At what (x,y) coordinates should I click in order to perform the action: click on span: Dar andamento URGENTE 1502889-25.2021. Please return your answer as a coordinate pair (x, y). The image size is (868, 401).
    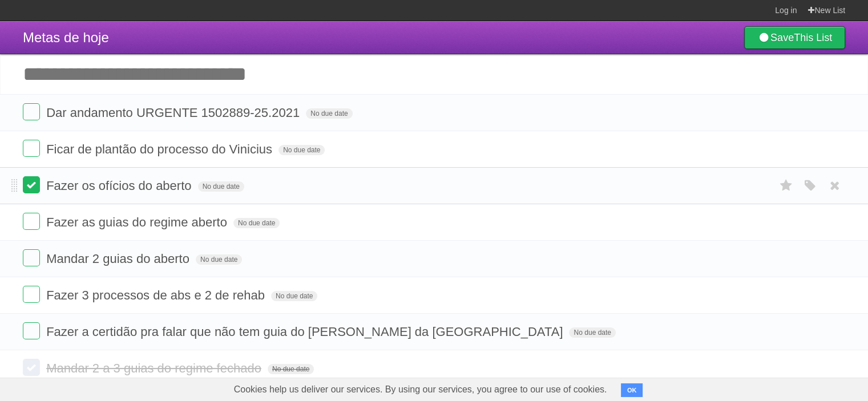
    Looking at the image, I should click on (174, 112).